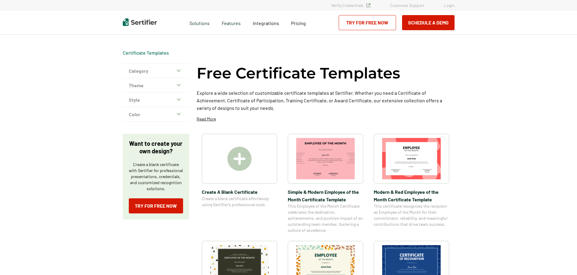 The height and width of the screenshot is (275, 577). I want to click on a: Verify Credentials, so click(351, 5).